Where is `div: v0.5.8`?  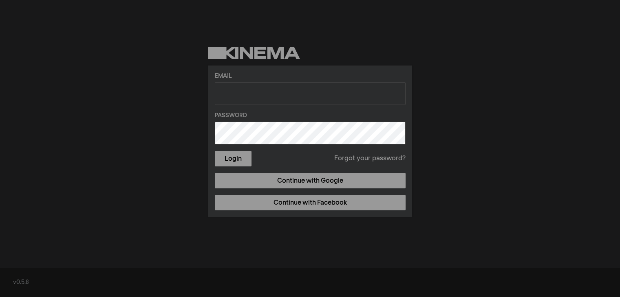 div: v0.5.8 is located at coordinates (310, 283).